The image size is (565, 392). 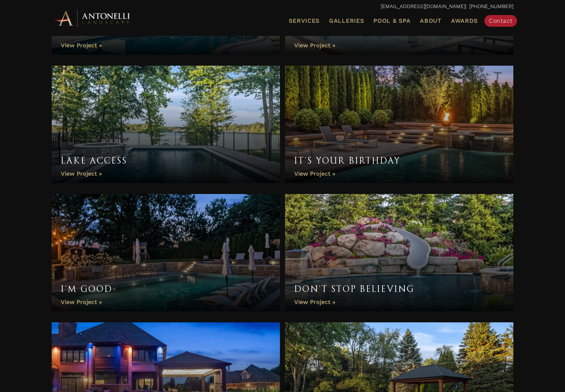 What do you see at coordinates (501, 21) in the screenshot?
I see `a: Contact` at bounding box center [501, 21].